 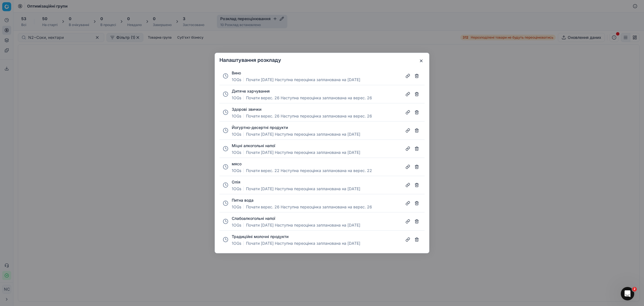 What do you see at coordinates (260, 128) in the screenshot?
I see `button: Йогуртно-десертні продукти` at bounding box center [260, 128].